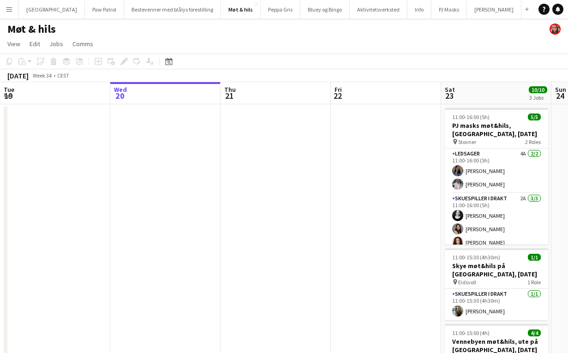 This screenshot has width=568, height=353. What do you see at coordinates (325, 9) in the screenshot?
I see `button: Bluey og Bingo` at bounding box center [325, 9].